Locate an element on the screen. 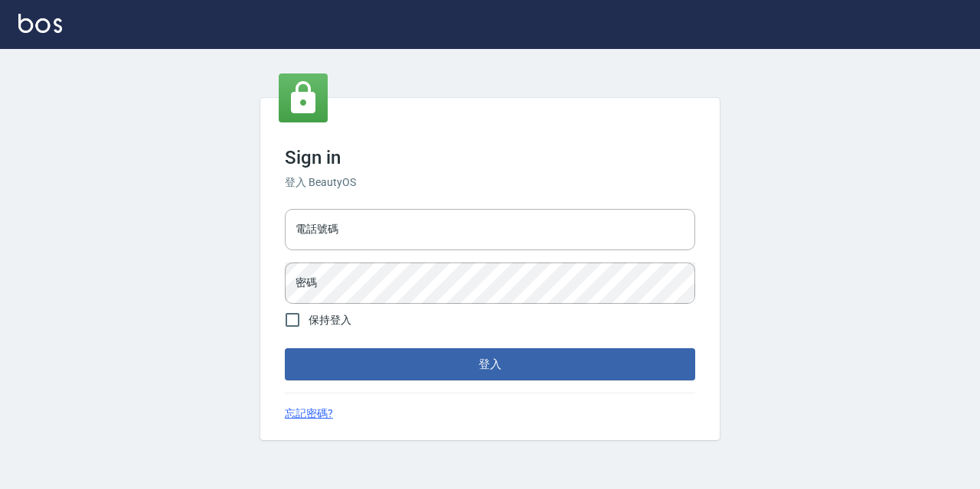 This screenshot has height=489, width=980. h3: Sign in is located at coordinates (490, 157).